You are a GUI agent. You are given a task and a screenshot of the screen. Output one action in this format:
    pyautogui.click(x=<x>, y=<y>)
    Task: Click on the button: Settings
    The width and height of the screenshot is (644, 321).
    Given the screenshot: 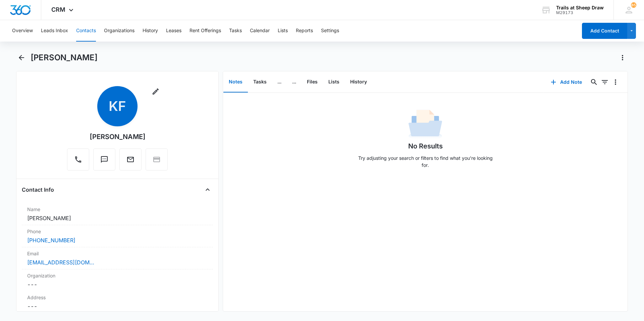 What is the action you would take?
    pyautogui.click(x=330, y=31)
    